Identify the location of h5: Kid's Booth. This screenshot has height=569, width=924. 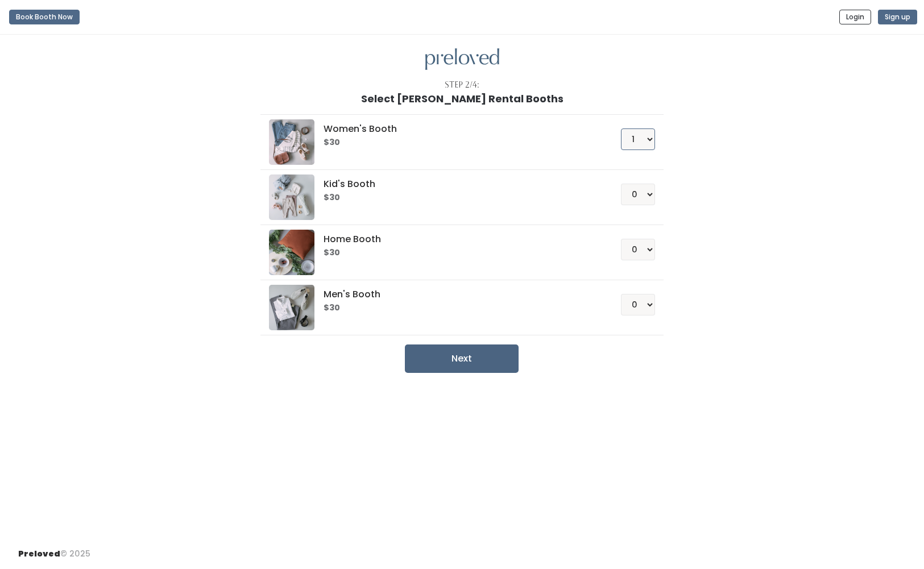
(458, 184).